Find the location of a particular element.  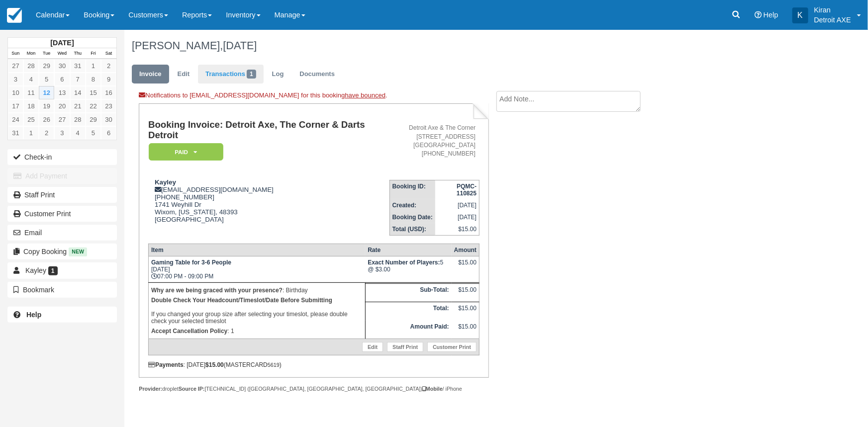

a: 13 is located at coordinates (61, 93).